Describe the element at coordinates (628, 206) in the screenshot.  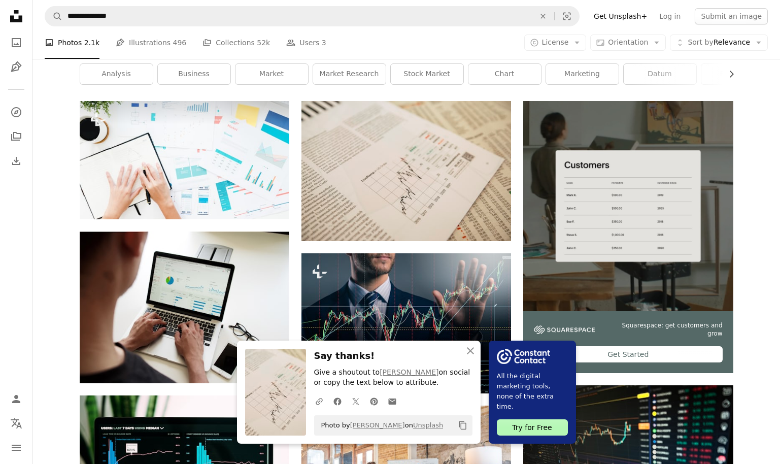
I see `img: file-1747939376688-baf9a4a454ffimage` at that location.